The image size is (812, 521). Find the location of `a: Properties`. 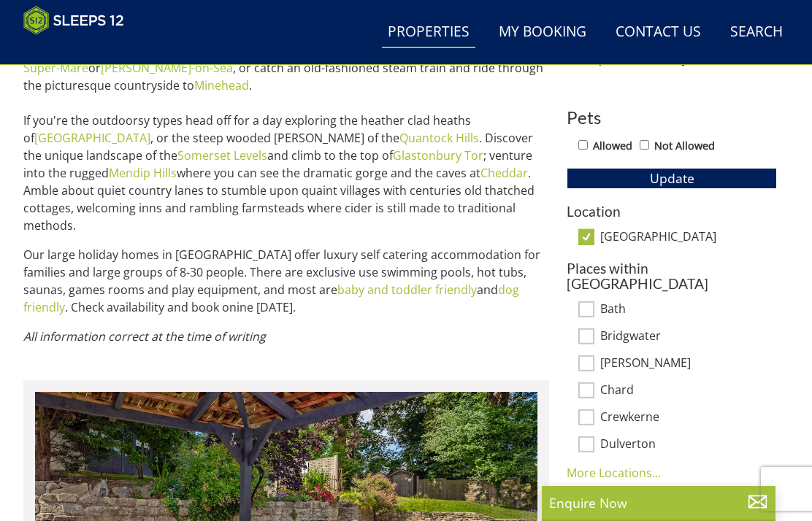

a: Properties is located at coordinates (429, 32).